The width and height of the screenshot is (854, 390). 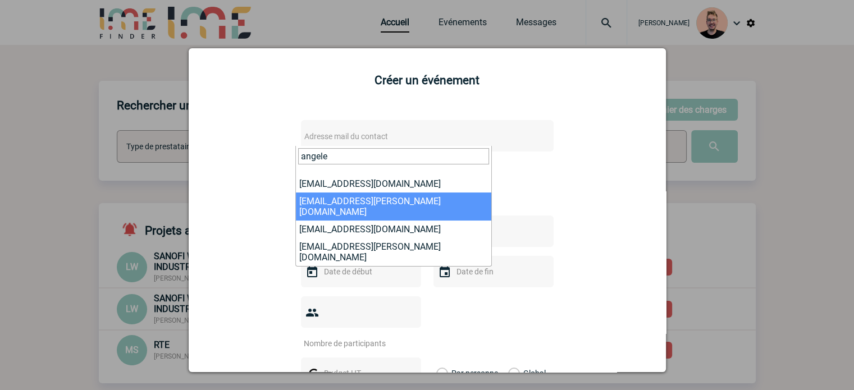 I want to click on span: Adresse mail du contact, so click(x=346, y=137).